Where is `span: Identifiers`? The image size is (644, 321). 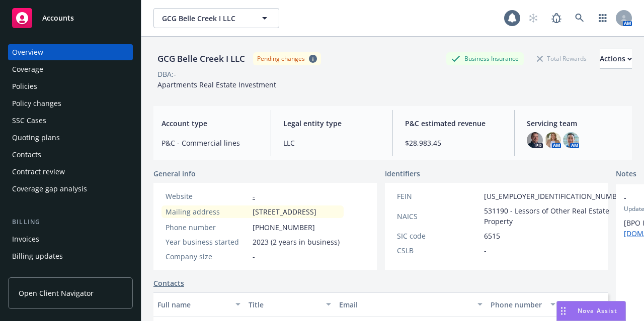 span: Identifiers is located at coordinates (402, 173).